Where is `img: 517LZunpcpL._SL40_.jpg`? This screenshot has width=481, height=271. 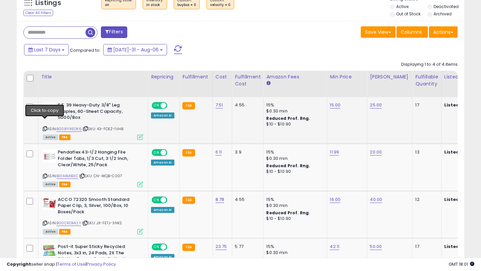
img: 517LZunpcpL._SL40_.jpg is located at coordinates (49, 203).